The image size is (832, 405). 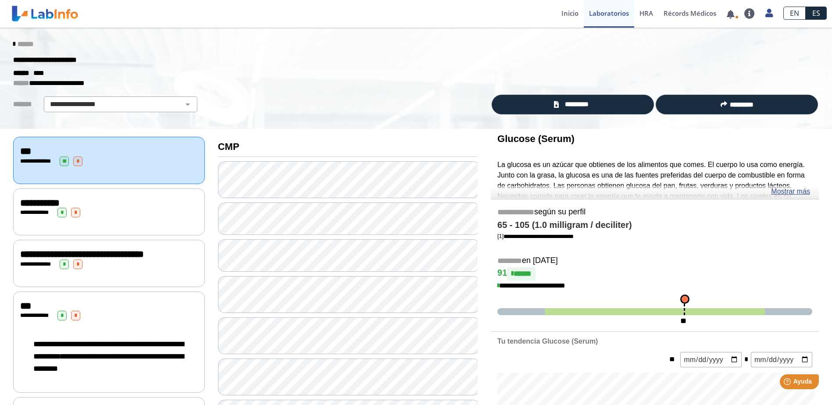 I want to click on h4: 91, so click(x=655, y=274).